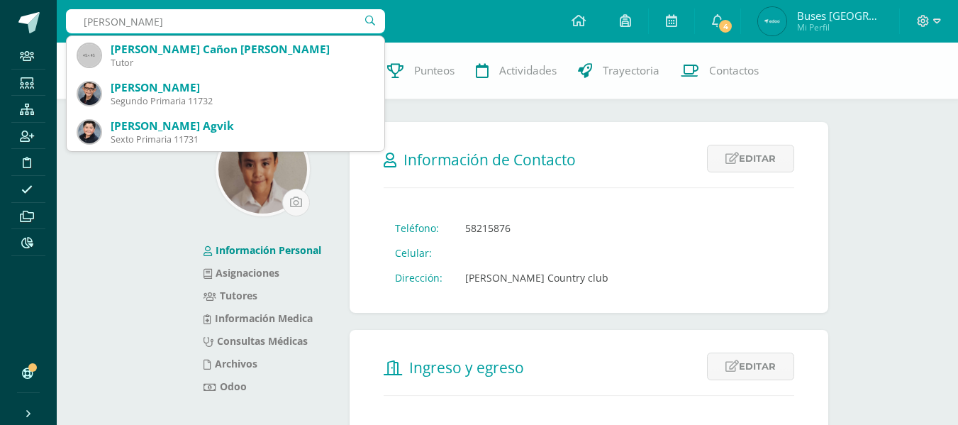  I want to click on a: Consultas Médicas, so click(255, 340).